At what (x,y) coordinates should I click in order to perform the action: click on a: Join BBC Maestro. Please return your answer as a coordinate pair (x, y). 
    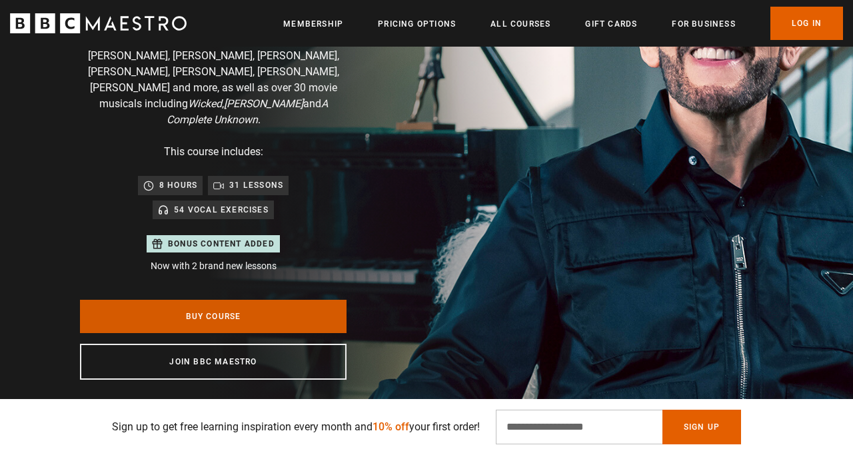
    Looking at the image, I should click on (213, 362).